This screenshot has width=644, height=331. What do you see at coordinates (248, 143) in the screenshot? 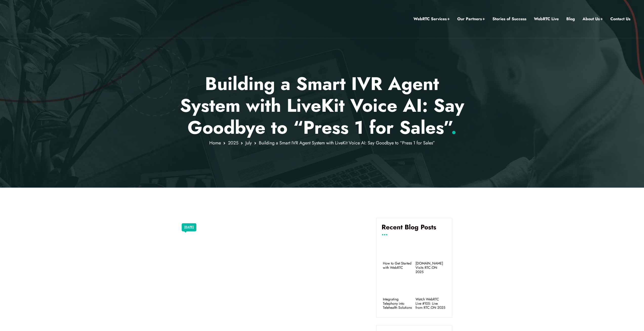
I see `span: July` at bounding box center [248, 143].